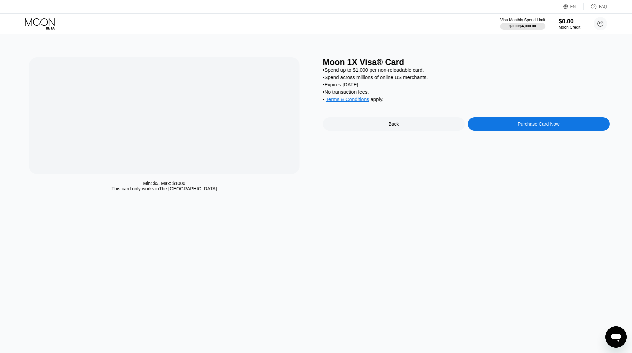 Image resolution: width=632 pixels, height=353 pixels. I want to click on div: Back, so click(393, 124).